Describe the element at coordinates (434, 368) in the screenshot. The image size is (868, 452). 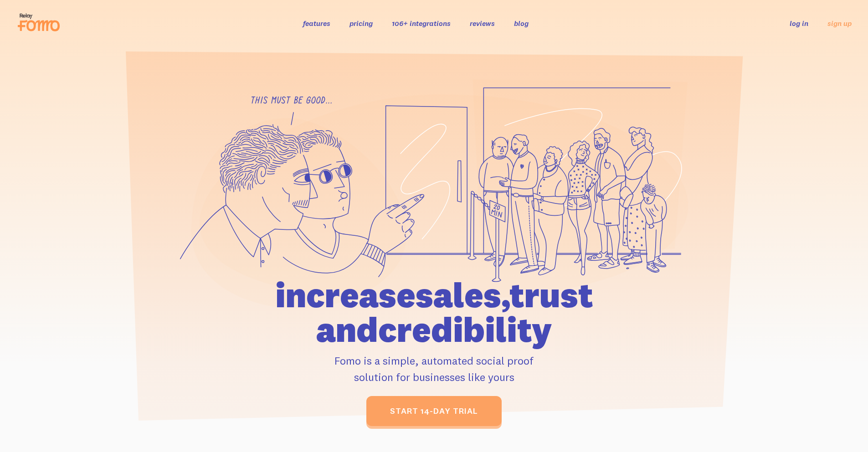
I see `p: Fomo is a simple, automated social proof solution for businesses like yours` at that location.